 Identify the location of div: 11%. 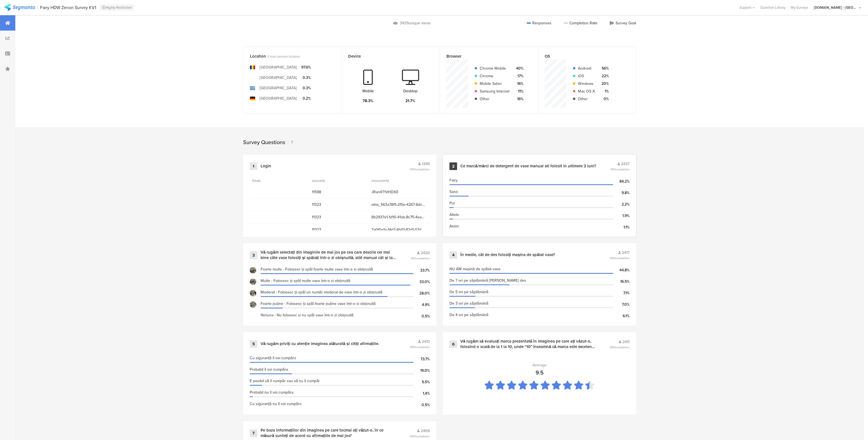
(518, 91).